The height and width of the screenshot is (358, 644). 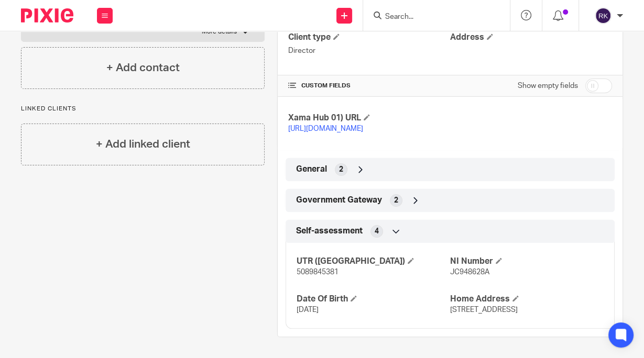 What do you see at coordinates (143, 67) in the screenshot?
I see `h4: + Add contact` at bounding box center [143, 67].